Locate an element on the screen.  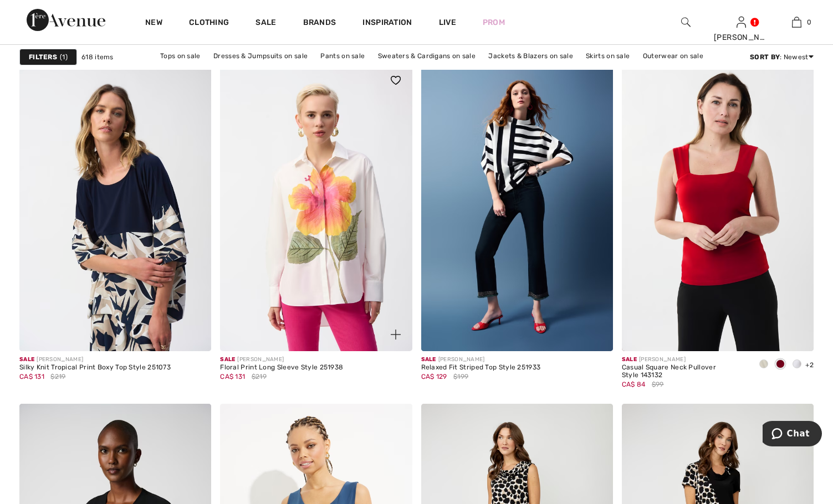
span: 618 items is located at coordinates (97, 57).